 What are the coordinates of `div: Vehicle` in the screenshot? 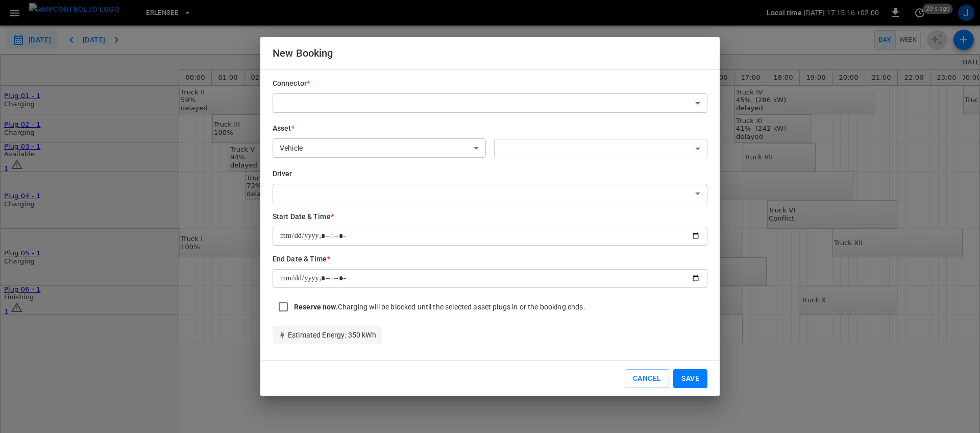 It's located at (379, 148).